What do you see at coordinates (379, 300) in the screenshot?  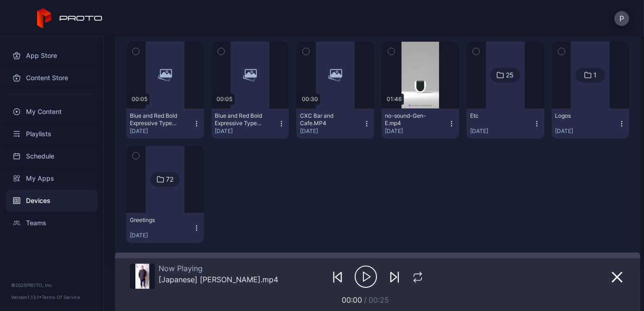 I see `span: 00:25` at bounding box center [379, 300].